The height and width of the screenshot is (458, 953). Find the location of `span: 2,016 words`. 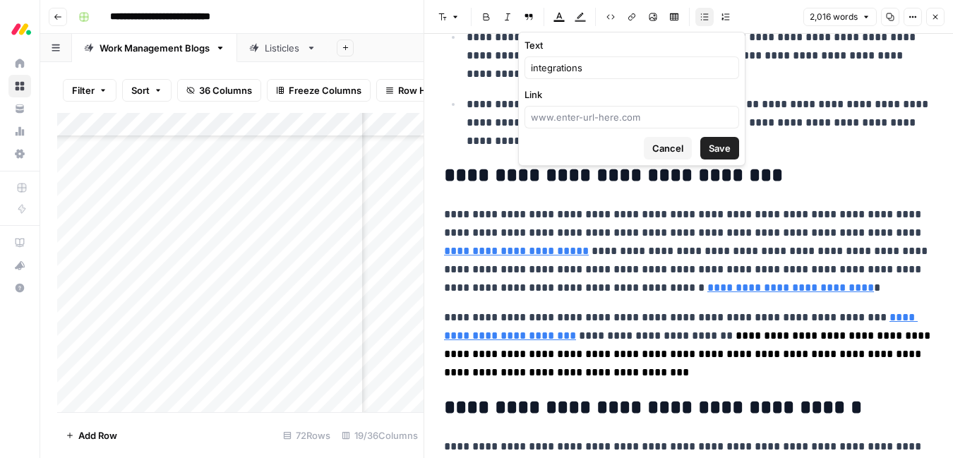

span: 2,016 words is located at coordinates (834, 17).